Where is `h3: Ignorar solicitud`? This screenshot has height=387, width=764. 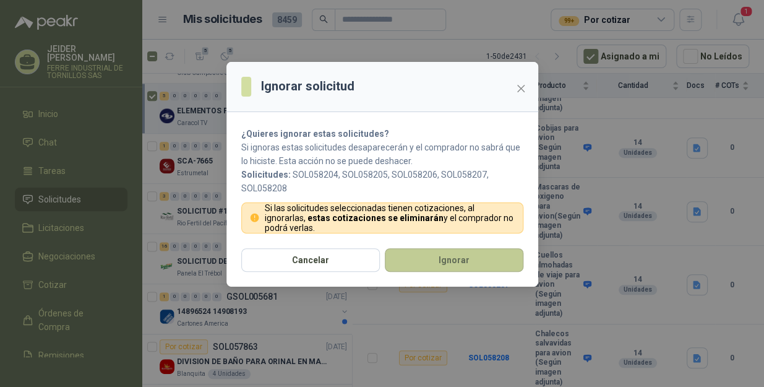 h3: Ignorar solicitud is located at coordinates (308, 86).